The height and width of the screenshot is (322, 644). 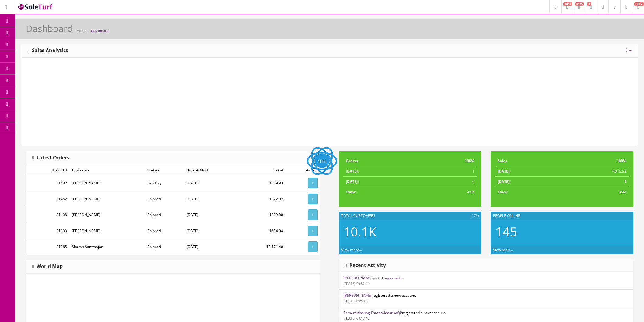 What do you see at coordinates (486, 298) in the screenshot?
I see `li: registered a new account.` at bounding box center [486, 298].